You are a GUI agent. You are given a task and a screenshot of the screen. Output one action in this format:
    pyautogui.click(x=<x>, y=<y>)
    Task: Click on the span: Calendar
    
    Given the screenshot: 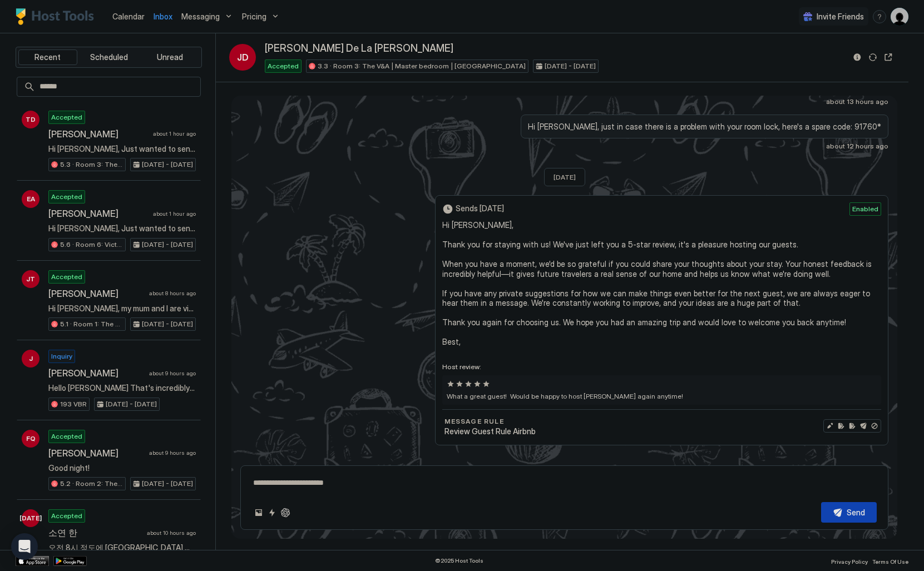 What is the action you would take?
    pyautogui.click(x=128, y=16)
    